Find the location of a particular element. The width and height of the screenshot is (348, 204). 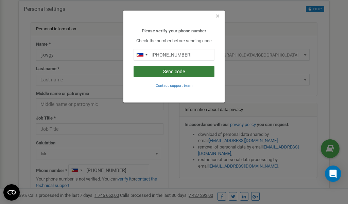

small: Contact support team is located at coordinates (174, 85).